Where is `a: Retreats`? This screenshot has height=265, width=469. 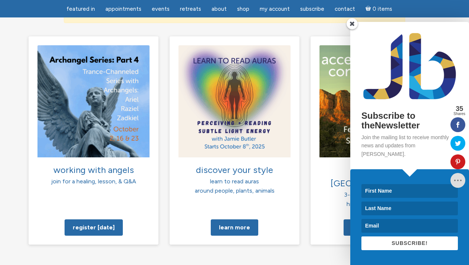
a: Retreats is located at coordinates (190, 9).